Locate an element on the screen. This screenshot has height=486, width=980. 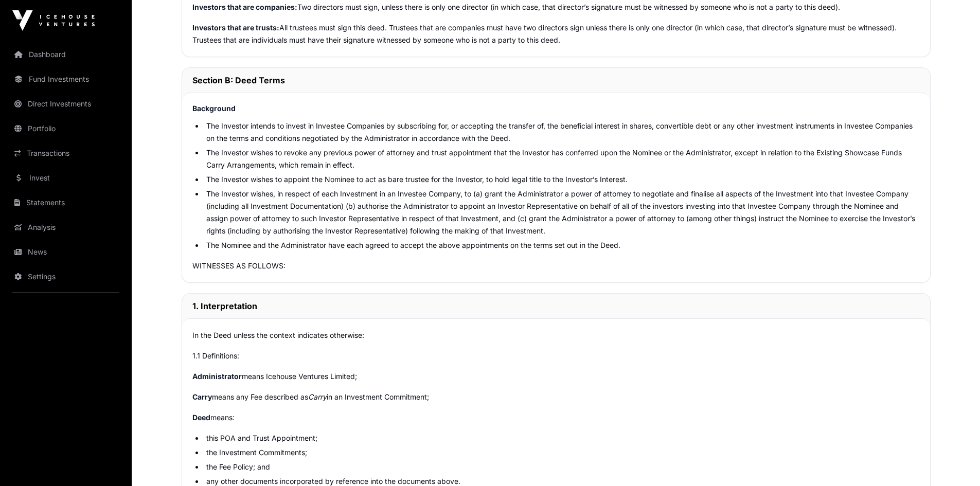
li: the Fee Policy; and is located at coordinates (561, 467).